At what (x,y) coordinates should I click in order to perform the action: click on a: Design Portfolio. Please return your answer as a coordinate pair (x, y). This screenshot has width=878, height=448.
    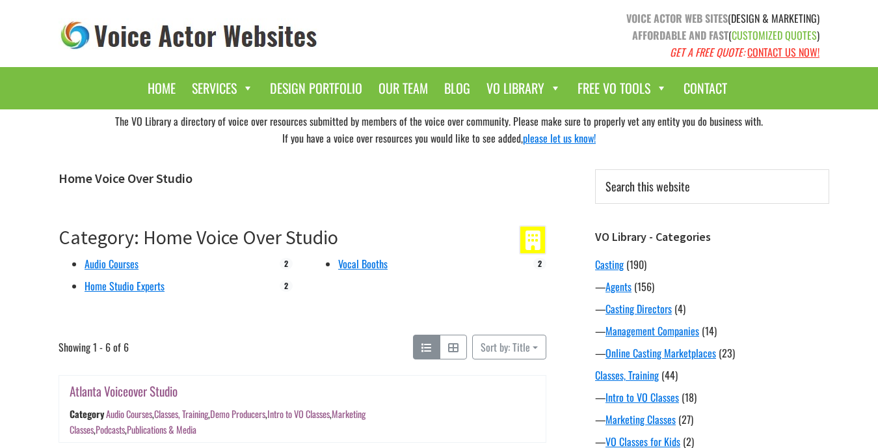
    Looking at the image, I should click on (316, 88).